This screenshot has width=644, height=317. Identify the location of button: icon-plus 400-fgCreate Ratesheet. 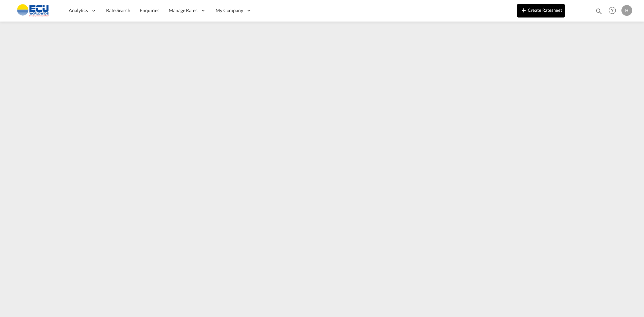
(541, 11).